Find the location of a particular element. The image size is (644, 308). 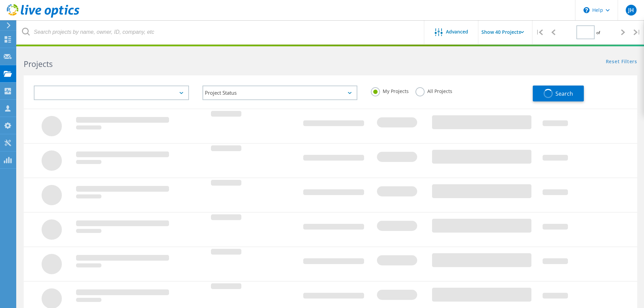

span: Advanced is located at coordinates (457, 32).